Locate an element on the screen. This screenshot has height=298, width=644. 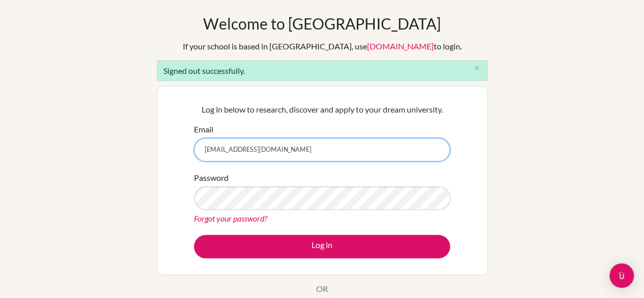
i: close is located at coordinates (477, 68).